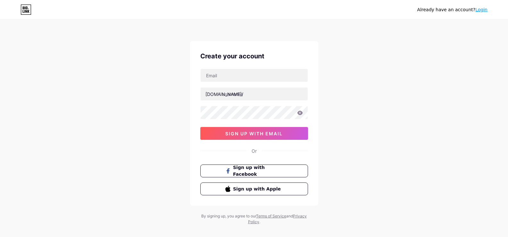  Describe the element at coordinates (482, 10) in the screenshot. I see `a: Login` at that location.